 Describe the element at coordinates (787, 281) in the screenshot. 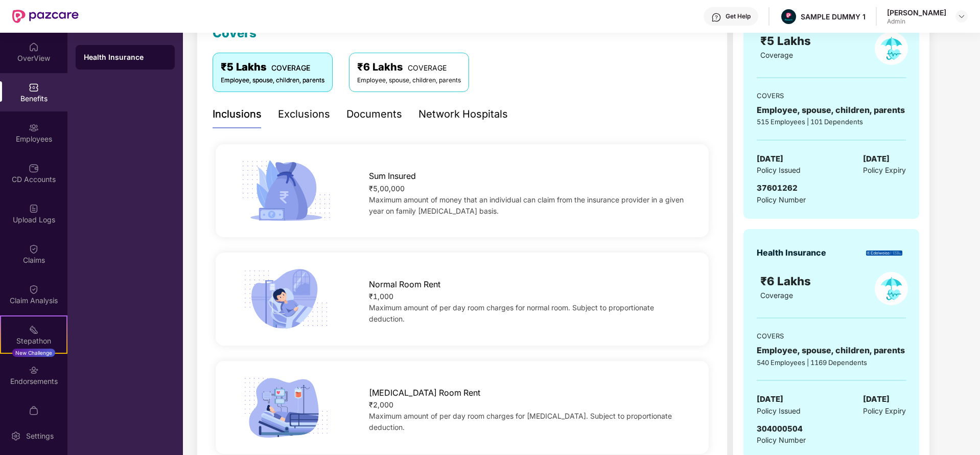

I see `span: ₹6 Lakhs` at that location.